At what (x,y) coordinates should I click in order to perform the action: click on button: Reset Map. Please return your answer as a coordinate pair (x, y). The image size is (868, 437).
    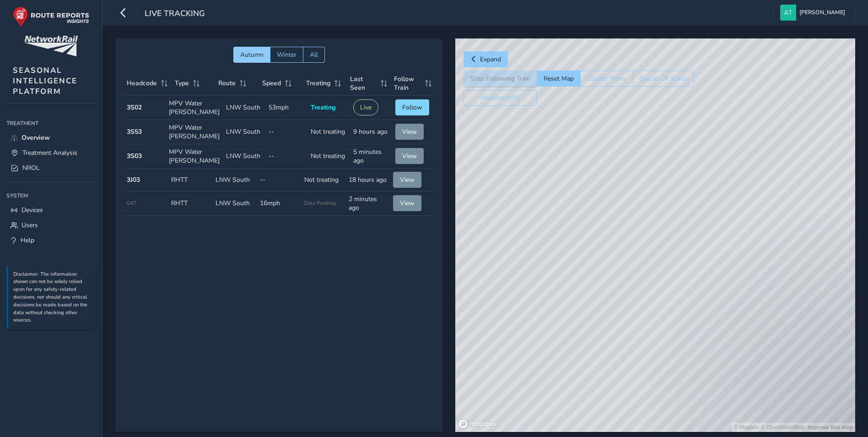
    Looking at the image, I should click on (558, 78).